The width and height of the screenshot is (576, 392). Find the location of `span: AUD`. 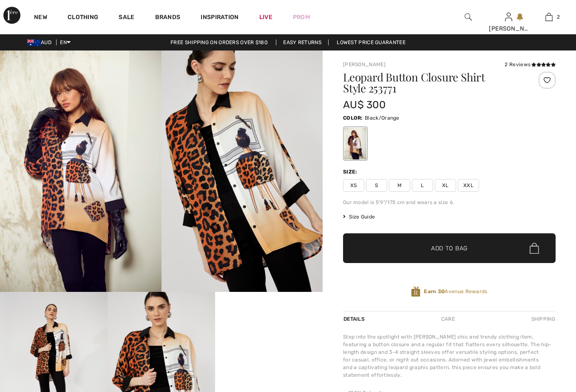

span: AUD is located at coordinates (41, 42).